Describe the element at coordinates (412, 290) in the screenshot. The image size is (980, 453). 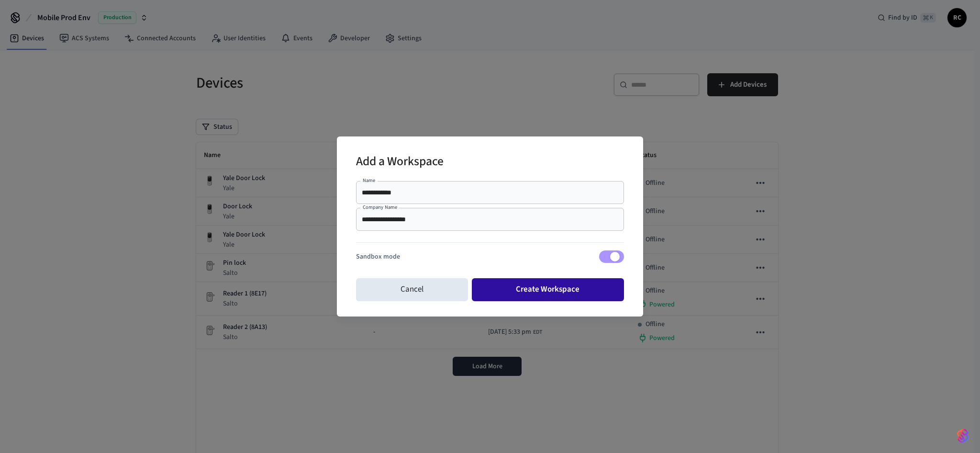
I see `button: Cancel` at that location.